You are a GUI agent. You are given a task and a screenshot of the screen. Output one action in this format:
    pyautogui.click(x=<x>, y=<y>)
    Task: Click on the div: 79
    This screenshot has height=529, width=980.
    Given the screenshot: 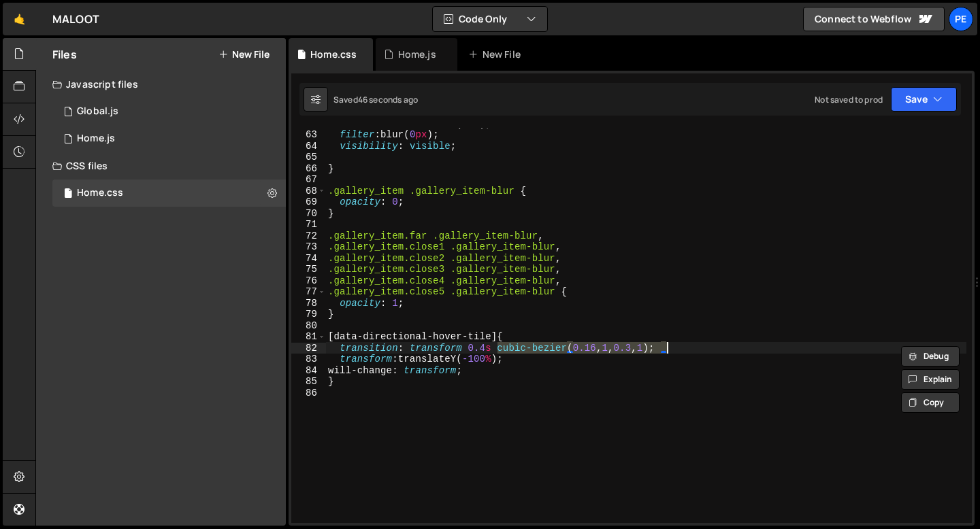 What is the action you would take?
    pyautogui.click(x=308, y=314)
    